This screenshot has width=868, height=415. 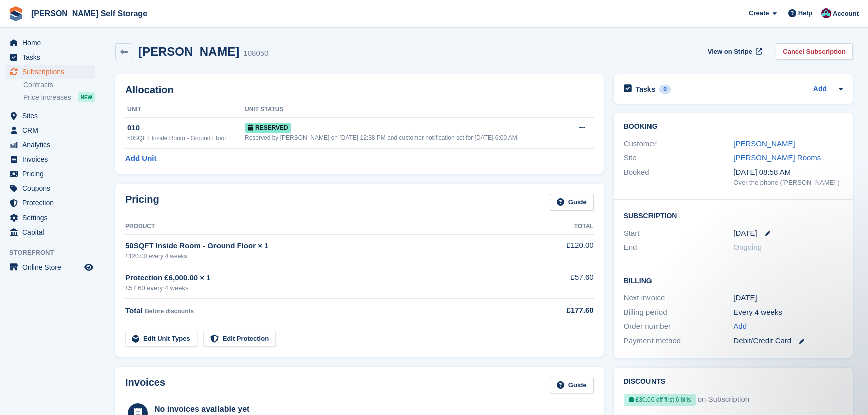 What do you see at coordinates (54, 253) in the screenshot?
I see `span: Storefront` at bounding box center [54, 253].